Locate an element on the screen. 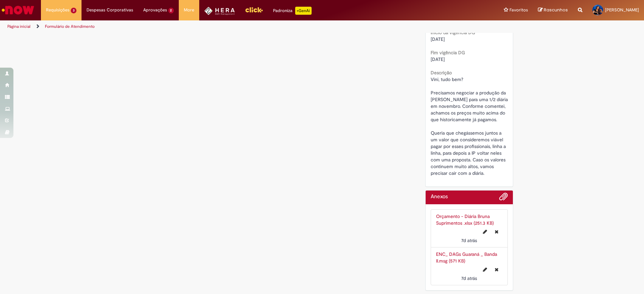  button: Editar nome de arquivo Orçamento - Diária Bruna Suprimentos .xlsx is located at coordinates (485, 232).